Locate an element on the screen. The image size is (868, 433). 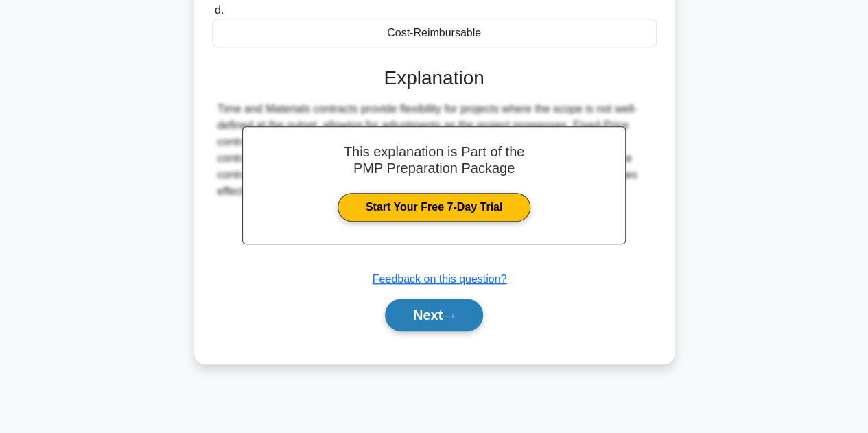
a: Feedback on this question? is located at coordinates (440, 279).